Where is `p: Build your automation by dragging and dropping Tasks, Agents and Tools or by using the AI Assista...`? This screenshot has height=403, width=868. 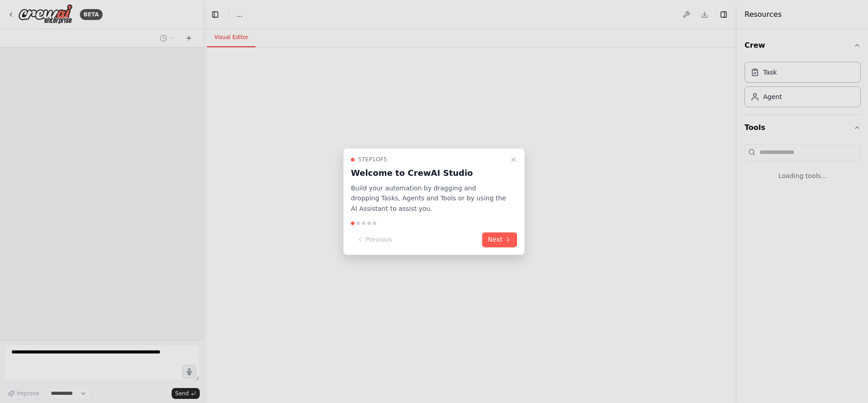 p: Build your automation by dragging and dropping Tasks, Agents and Tools or by using the AI Assista... is located at coordinates (428, 198).